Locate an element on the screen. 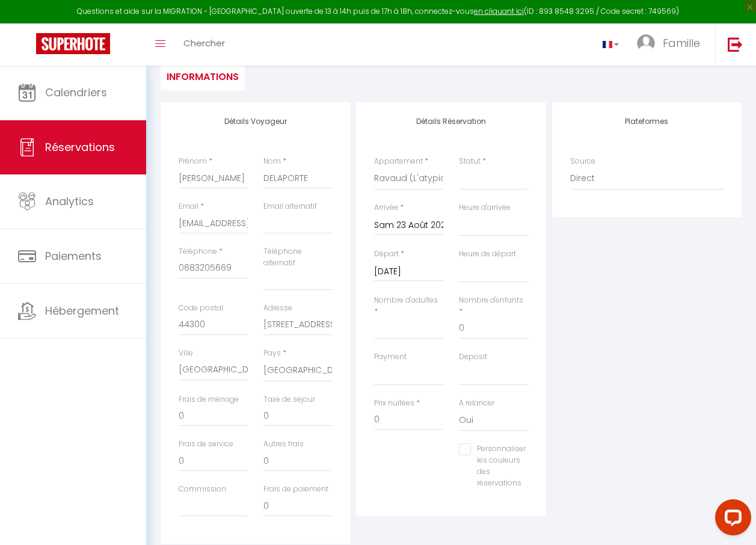 The width and height of the screenshot is (756, 545). label: Nombre d'enfants is located at coordinates (491, 300).